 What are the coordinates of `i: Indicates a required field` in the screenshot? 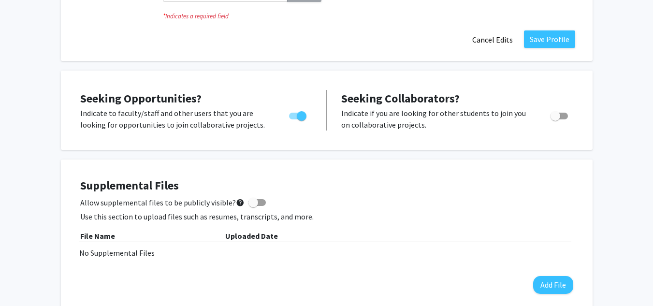 It's located at (369, 16).